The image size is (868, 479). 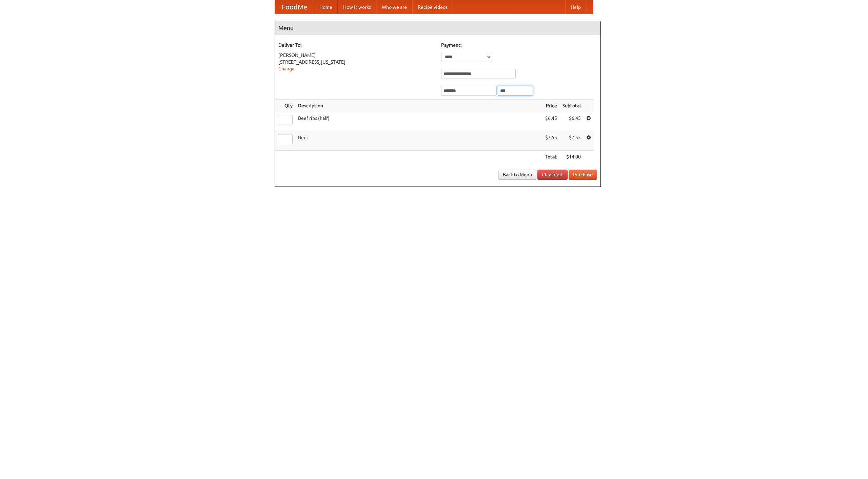 I want to click on a: Clear Cart, so click(x=552, y=175).